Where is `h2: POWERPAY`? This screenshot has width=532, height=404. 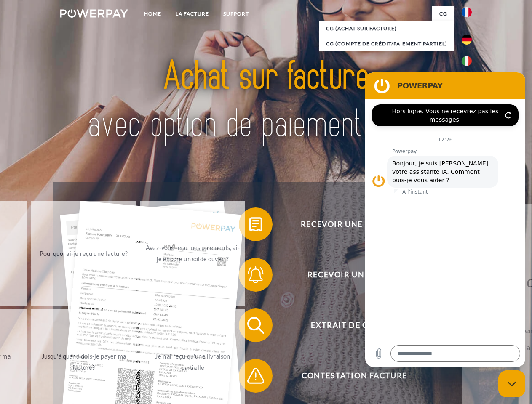
h2: POWERPAY is located at coordinates (92, 13).